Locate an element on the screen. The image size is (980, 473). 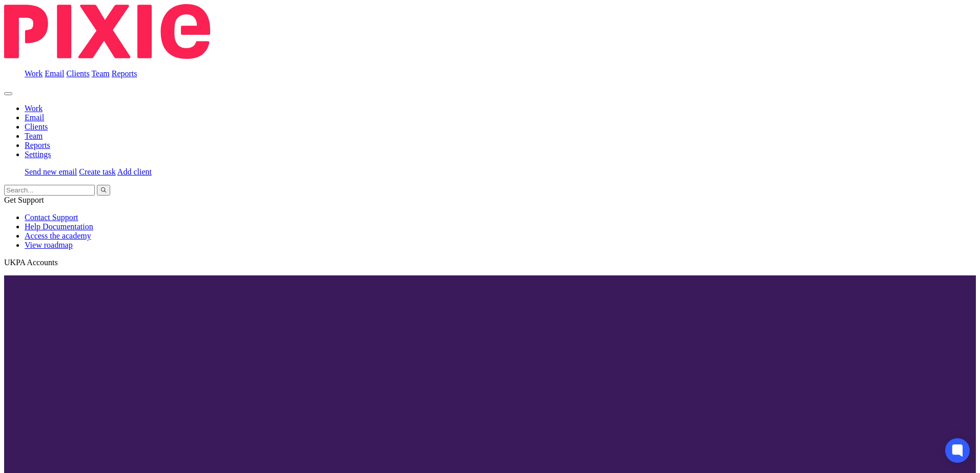
a: Settings is located at coordinates (38, 154).